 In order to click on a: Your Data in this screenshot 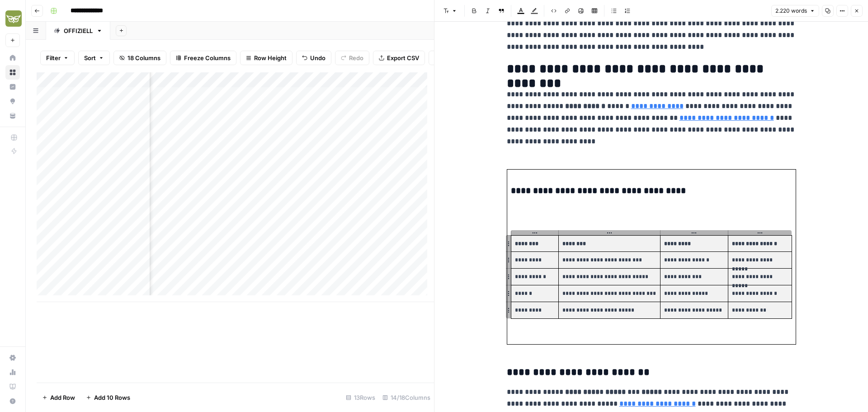, I will do `click(13, 116)`.